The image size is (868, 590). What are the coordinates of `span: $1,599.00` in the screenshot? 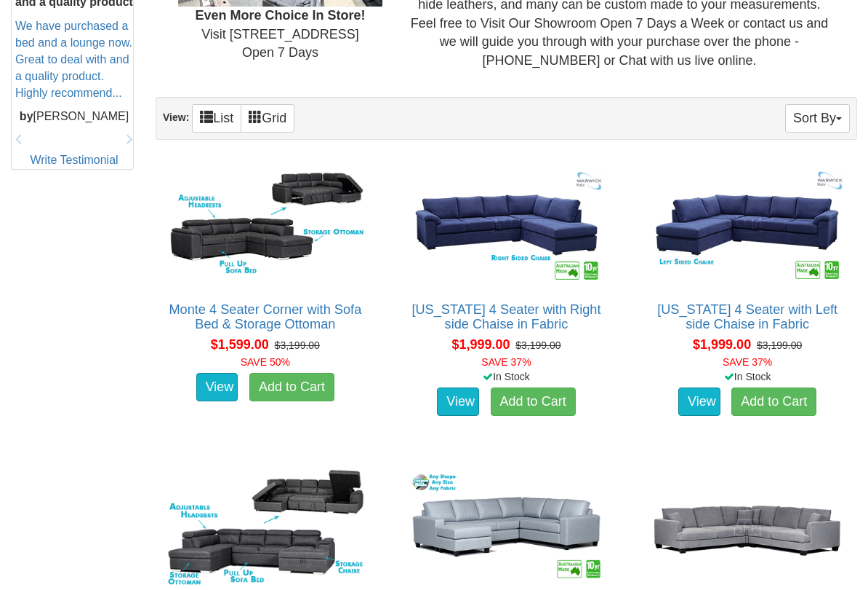 It's located at (240, 344).